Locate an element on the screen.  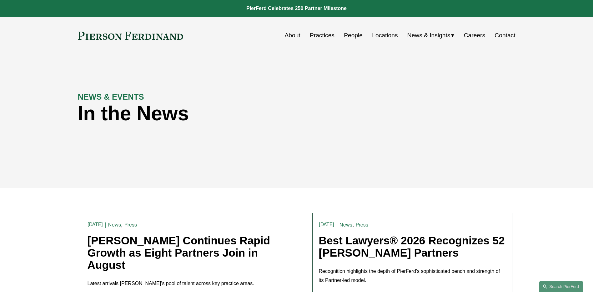
a: About is located at coordinates (293, 35).